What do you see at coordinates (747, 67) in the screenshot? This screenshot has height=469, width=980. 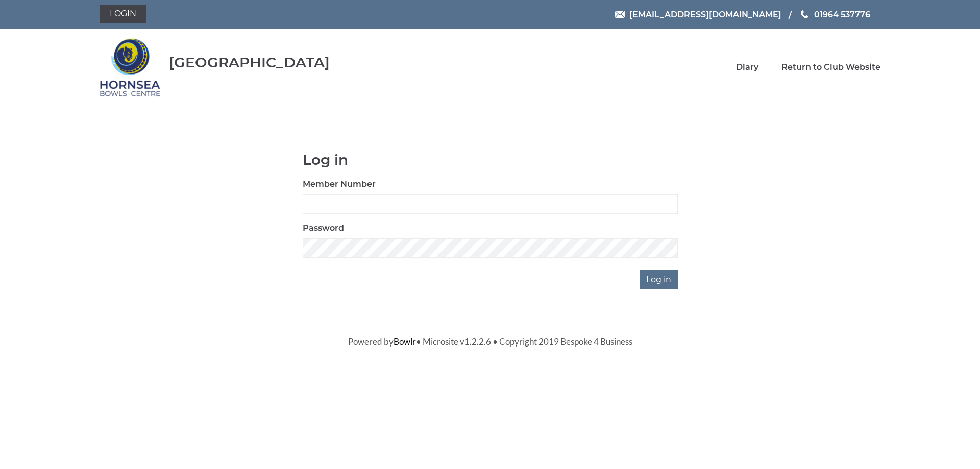 I see `a: Diary` at bounding box center [747, 67].